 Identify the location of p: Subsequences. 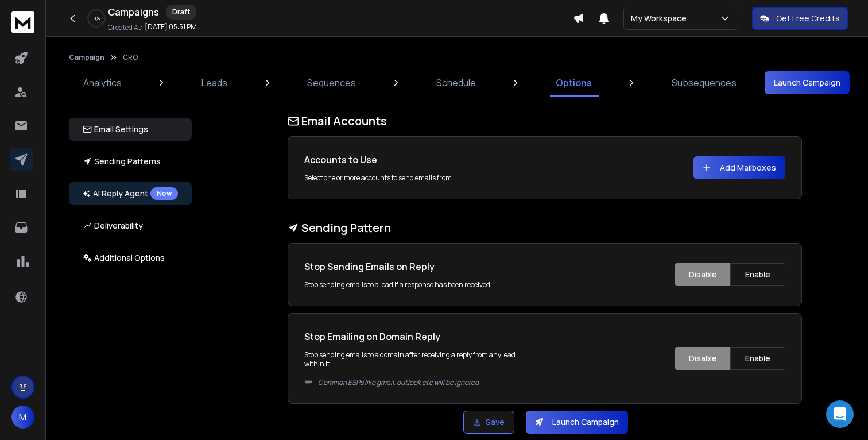
(704, 83).